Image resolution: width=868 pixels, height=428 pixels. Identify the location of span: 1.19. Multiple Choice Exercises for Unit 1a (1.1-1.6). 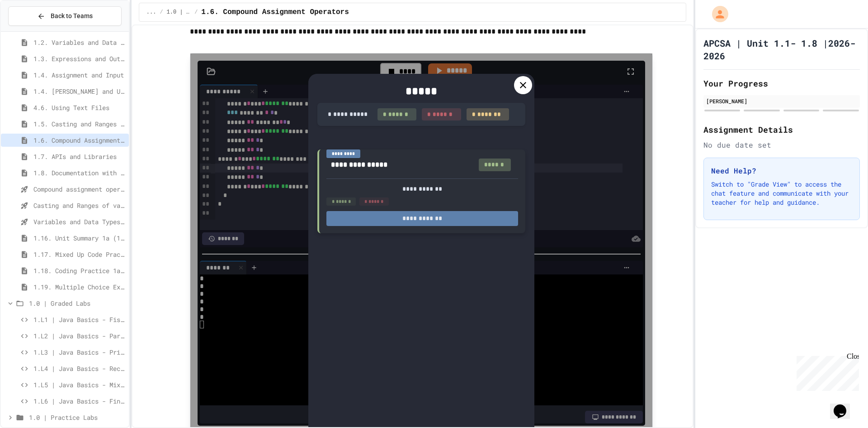
(79, 286).